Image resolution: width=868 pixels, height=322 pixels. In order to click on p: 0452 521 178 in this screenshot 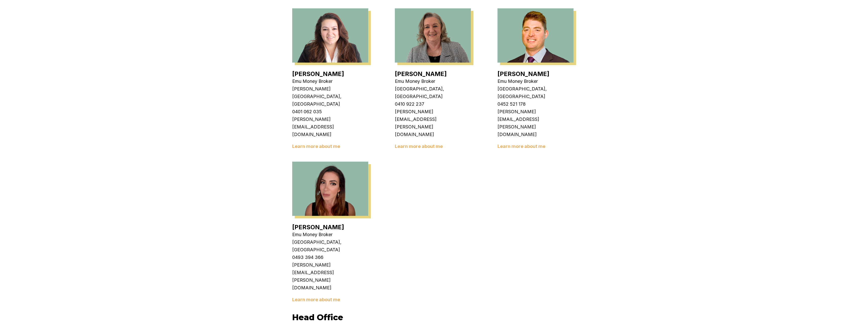, I will do `click(536, 104)`.